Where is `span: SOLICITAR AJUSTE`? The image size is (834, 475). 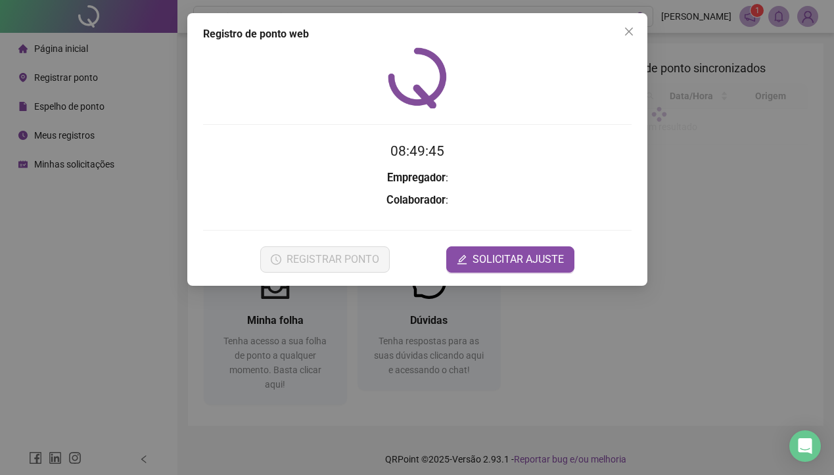 span: SOLICITAR AJUSTE is located at coordinates (518, 259).